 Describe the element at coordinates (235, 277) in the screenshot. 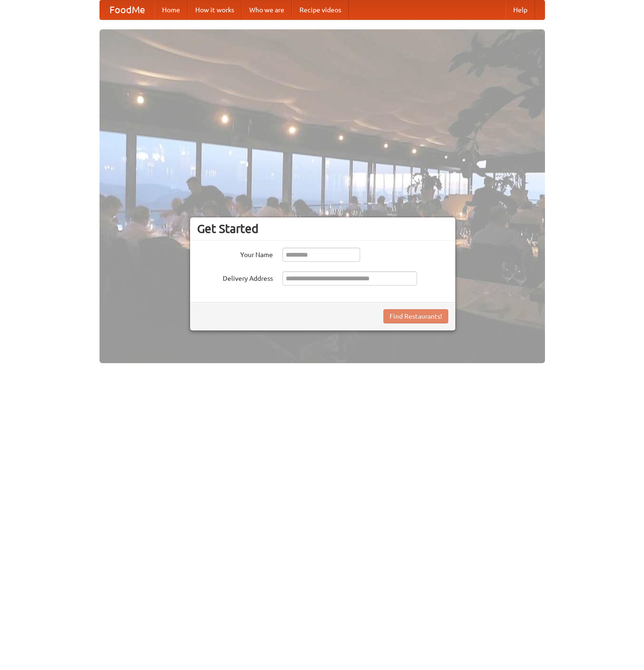

I see `label: Delivery Address` at that location.